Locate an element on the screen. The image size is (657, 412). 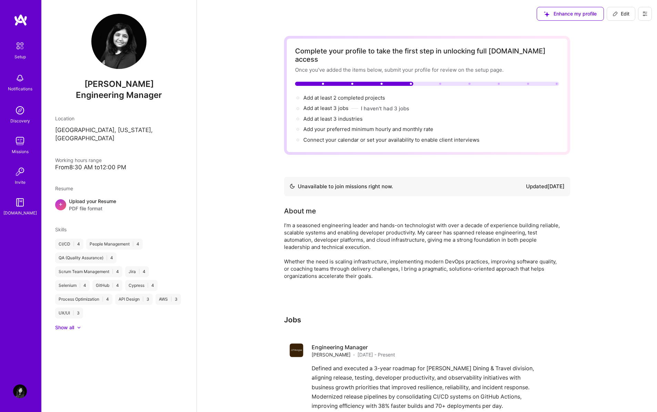
img: discovery is located at coordinates (20, 110).